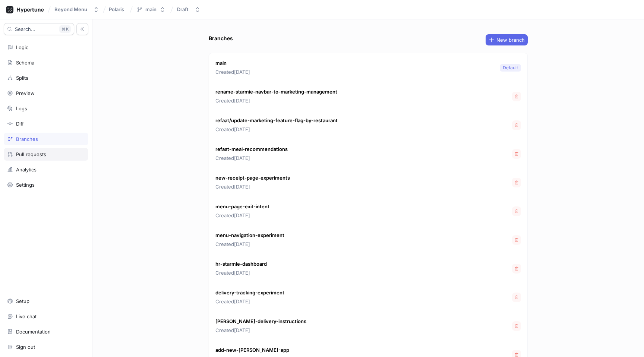 Image resolution: width=644 pixels, height=357 pixels. Describe the element at coordinates (151, 10) in the screenshot. I see `button: main` at that location.